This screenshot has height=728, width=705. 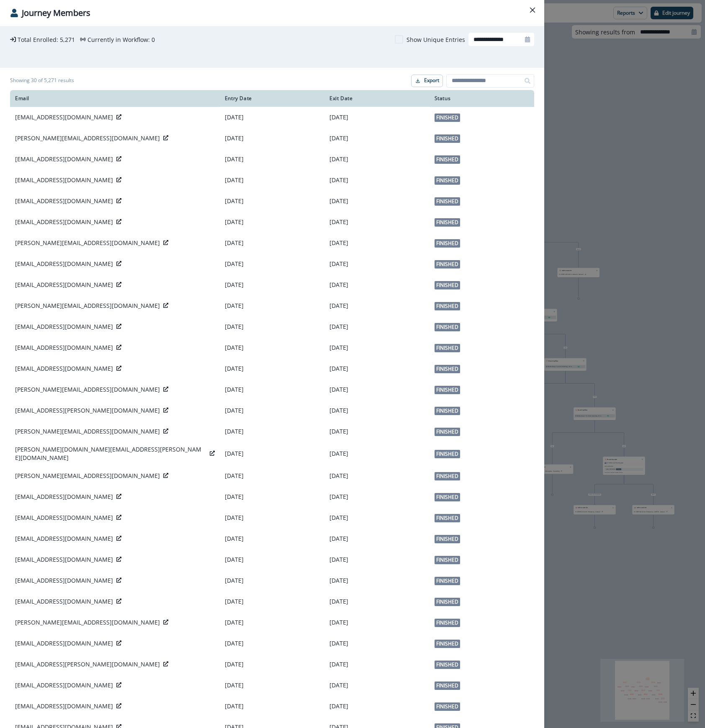 What do you see at coordinates (481, 99) in the screenshot?
I see `div: Status` at bounding box center [481, 99].